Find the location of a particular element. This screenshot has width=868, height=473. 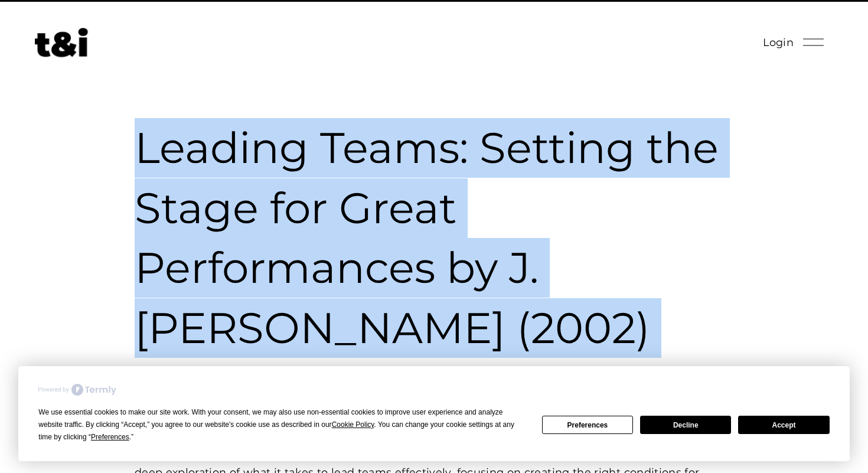

a: Login is located at coordinates (778, 42).